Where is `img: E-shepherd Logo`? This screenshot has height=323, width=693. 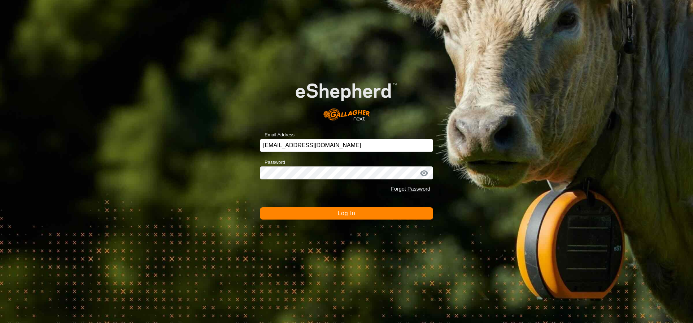 img: E-shepherd Logo is located at coordinates (347, 98).